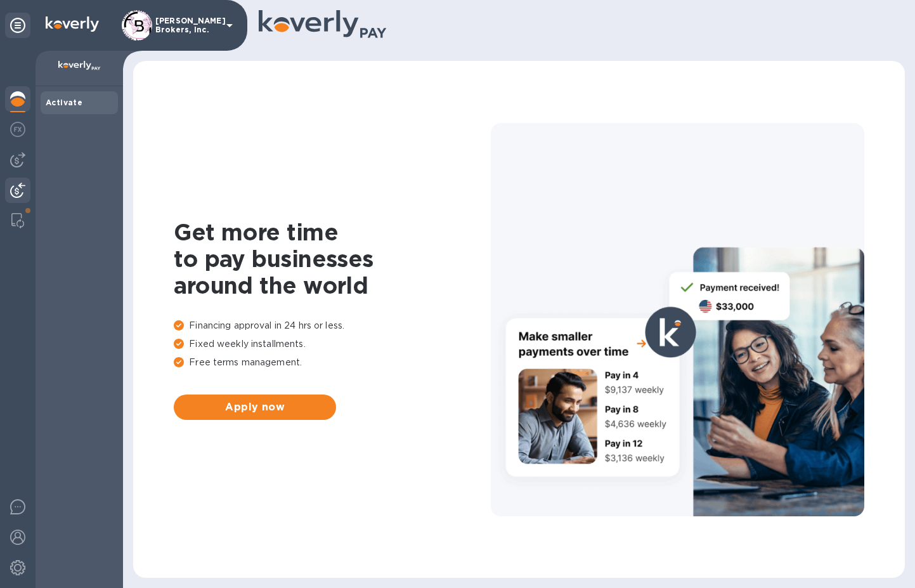  What do you see at coordinates (72, 24) in the screenshot?
I see `img: Logo` at bounding box center [72, 24].